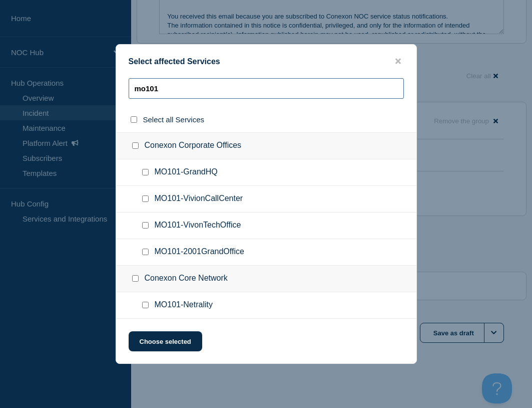  What do you see at coordinates (266, 88) in the screenshot?
I see `input: Search` at bounding box center [266, 88].